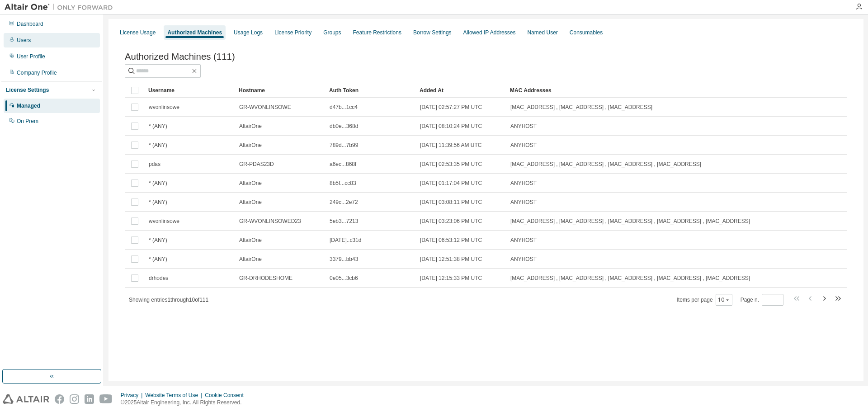 The width and height of the screenshot is (868, 412). What do you see at coordinates (27, 122) in the screenshot?
I see `div: On Prem` at bounding box center [27, 122].